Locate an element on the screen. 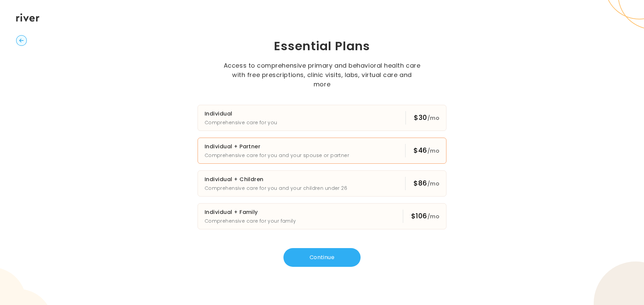 The width and height of the screenshot is (644, 305). button: Continue is located at coordinates (322, 258).